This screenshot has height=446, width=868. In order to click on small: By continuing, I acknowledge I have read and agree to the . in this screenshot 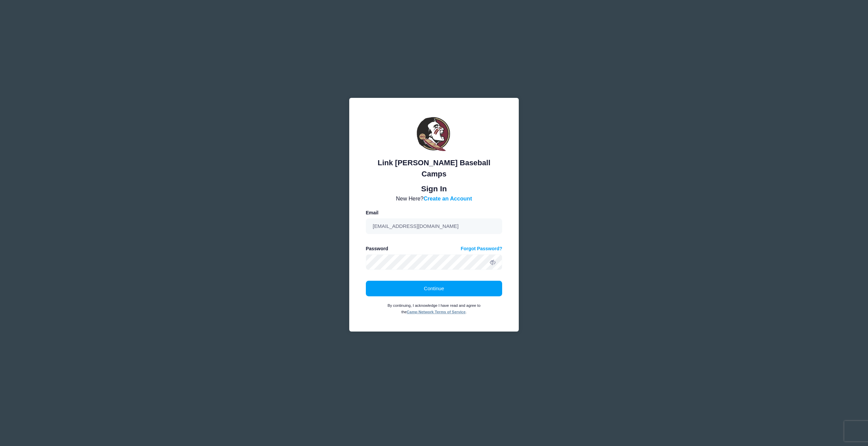, I will do `click(434, 309)`.